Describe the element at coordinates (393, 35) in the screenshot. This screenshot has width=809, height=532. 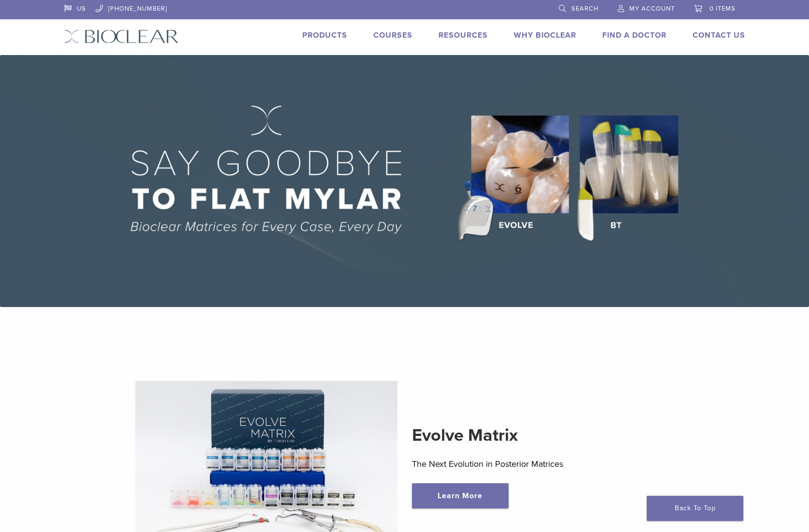
I see `a: Courses` at that location.